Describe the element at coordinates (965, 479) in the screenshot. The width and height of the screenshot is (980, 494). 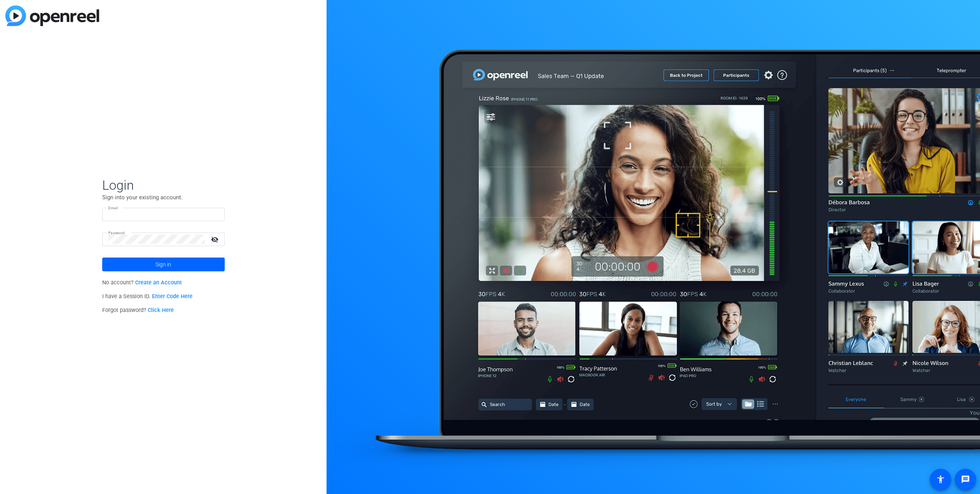
I see `mat-icon: message` at that location.